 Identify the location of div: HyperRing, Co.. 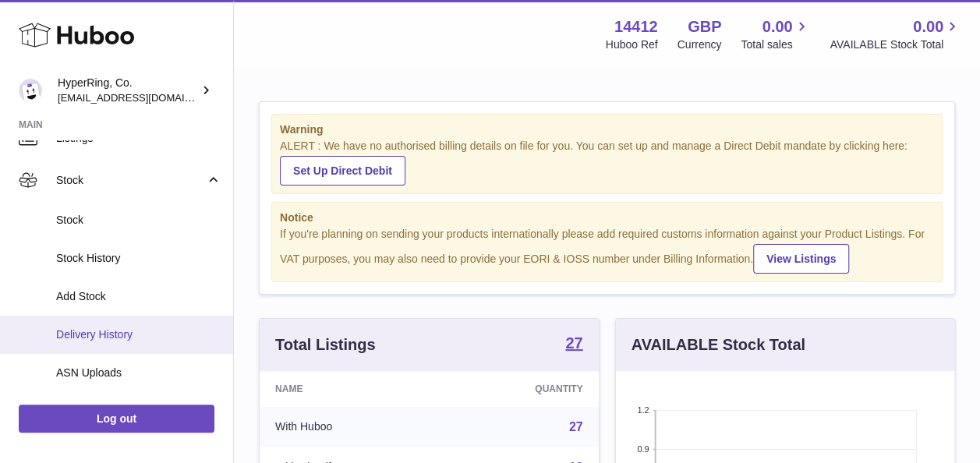
(128, 90).